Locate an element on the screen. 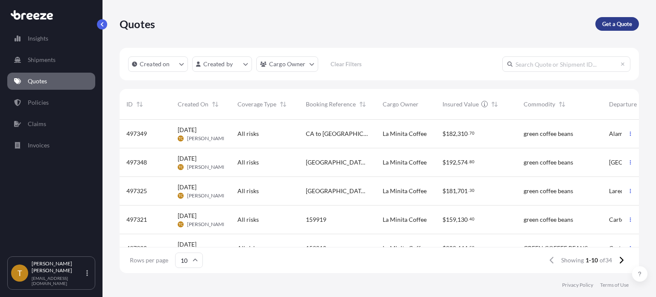 Image resolution: width=656 pixels, height=297 pixels. span: GREEN COFFEE BEANS is located at coordinates (556, 248).